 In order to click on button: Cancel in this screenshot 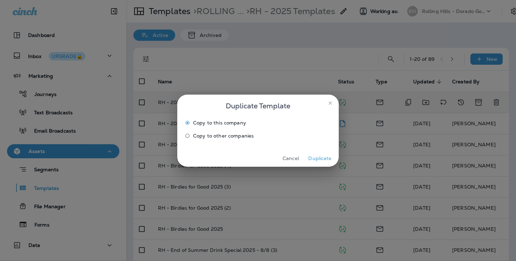, I will do `click(291, 158)`.